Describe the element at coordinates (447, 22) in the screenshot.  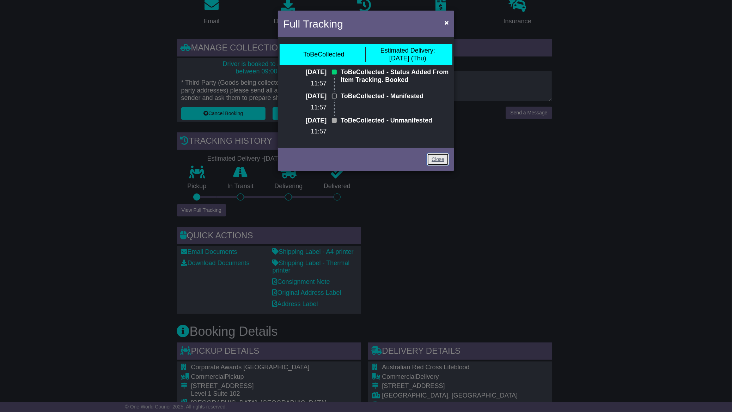
I see `button: Close` at that location.